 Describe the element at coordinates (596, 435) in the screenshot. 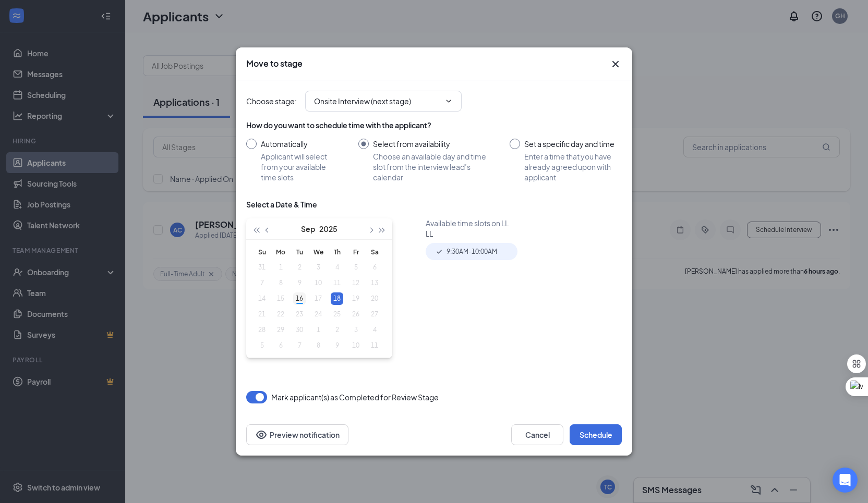

I see `button: Schedule` at that location.